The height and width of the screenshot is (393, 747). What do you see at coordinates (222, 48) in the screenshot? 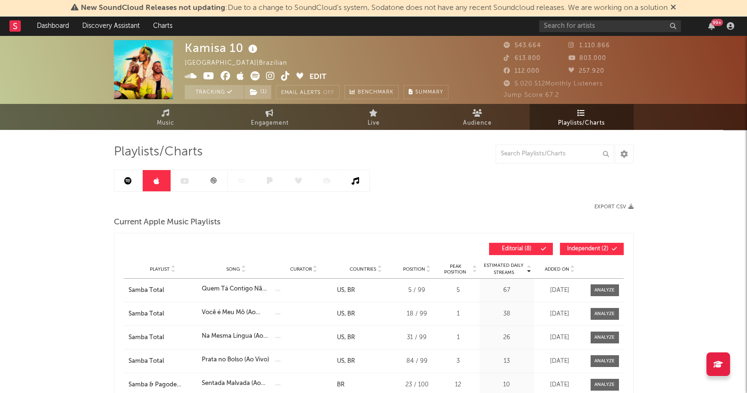
I see `div: Kamisa 10` at bounding box center [222, 48].